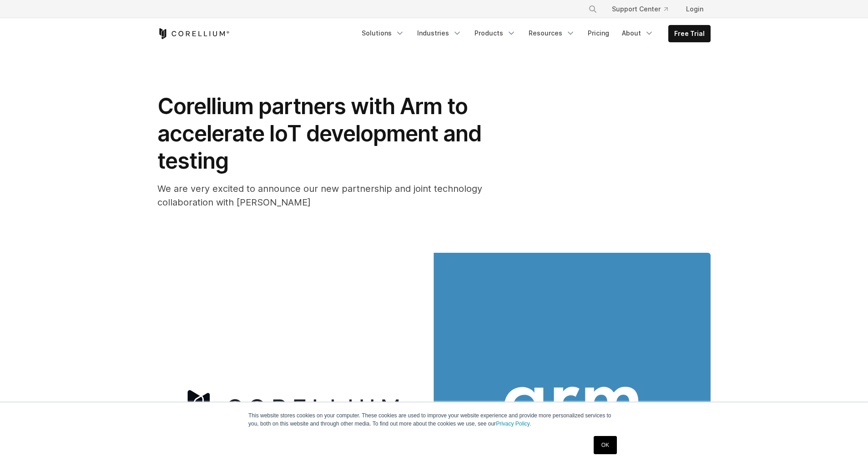 The height and width of the screenshot is (466, 868). I want to click on a: About, so click(638, 33).